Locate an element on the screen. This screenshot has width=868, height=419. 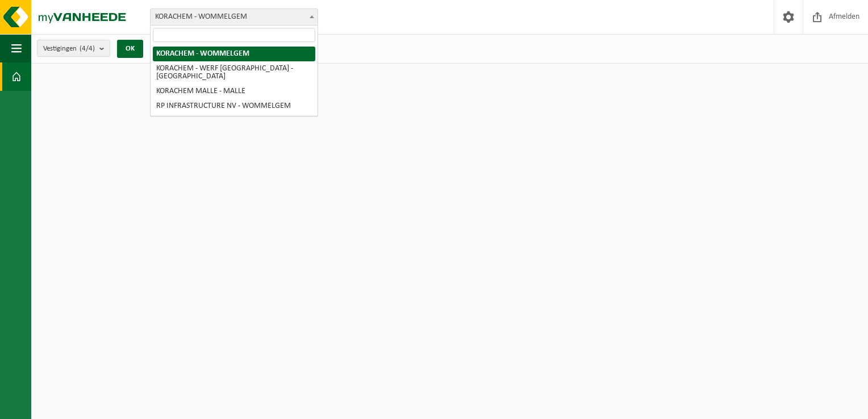
span: Vestigingen is located at coordinates (69, 49).